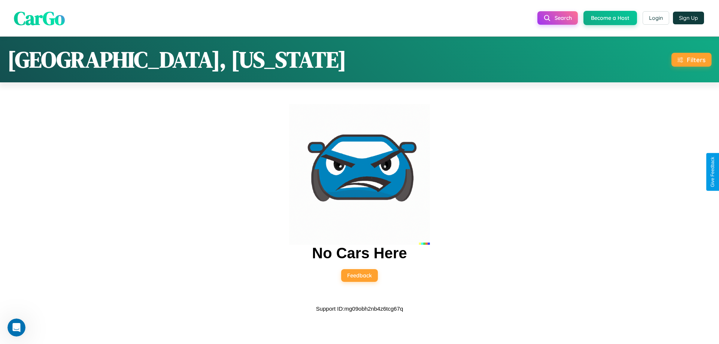 The image size is (719, 344). What do you see at coordinates (359, 253) in the screenshot?
I see `h2: No Cars Here` at bounding box center [359, 253].